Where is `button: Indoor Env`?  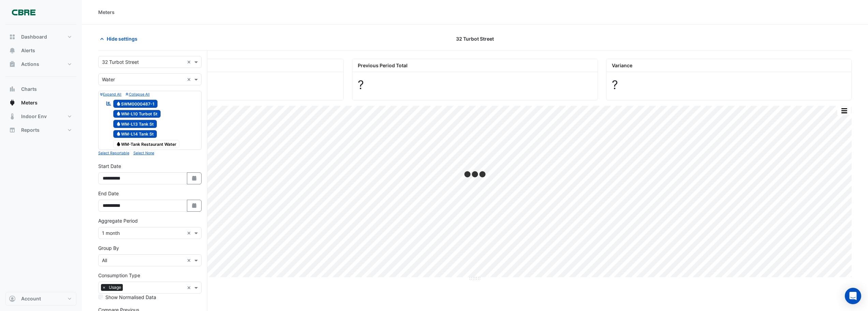
button: Indoor Env is located at coordinates (41, 116).